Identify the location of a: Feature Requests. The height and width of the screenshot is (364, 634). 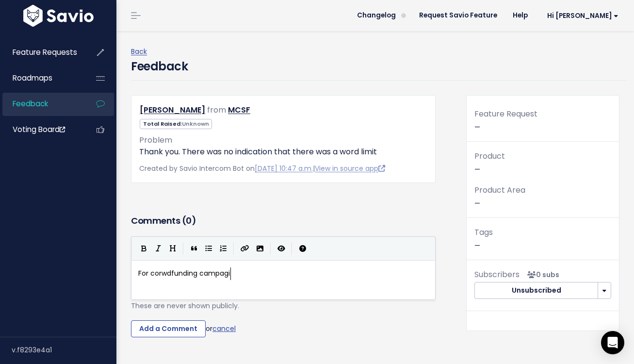
(41, 53).